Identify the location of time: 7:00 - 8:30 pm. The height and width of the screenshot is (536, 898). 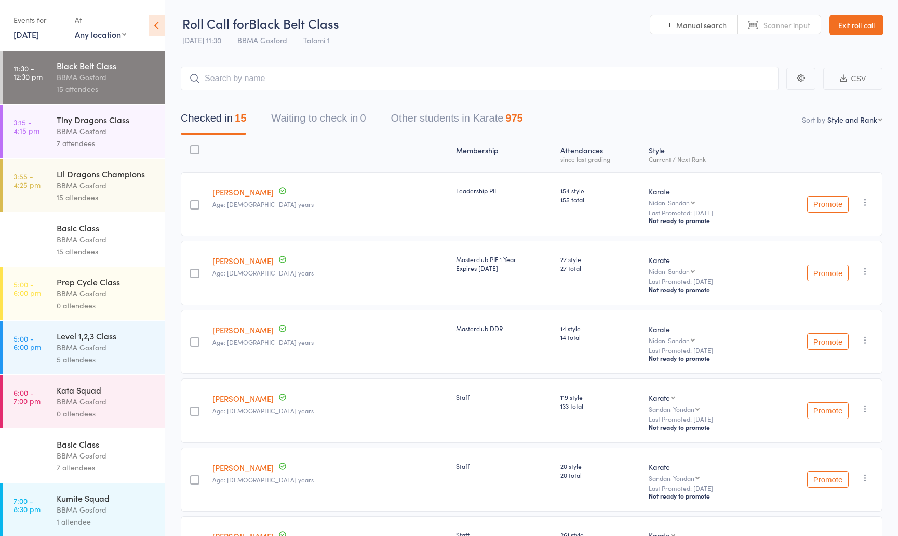
(27, 504).